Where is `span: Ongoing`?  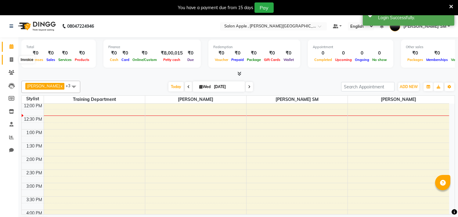
span: Ongoing is located at coordinates (362, 60).